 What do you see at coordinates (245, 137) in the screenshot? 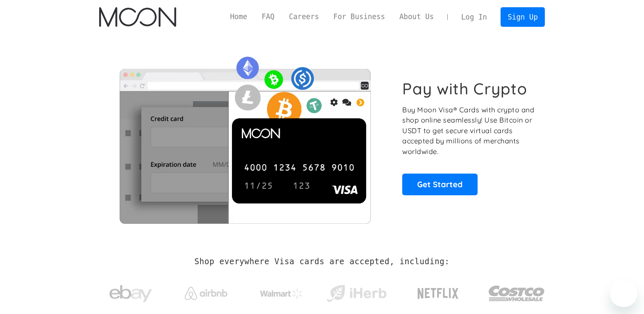
I see `img: Moon Cards let you spend your crypto anywhere Visa is accepted.` at bounding box center [245, 137].